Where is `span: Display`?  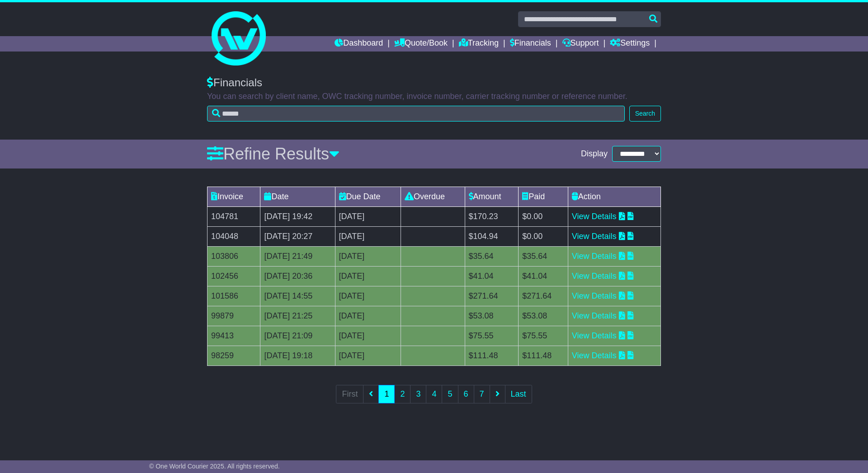 span: Display is located at coordinates (594, 154).